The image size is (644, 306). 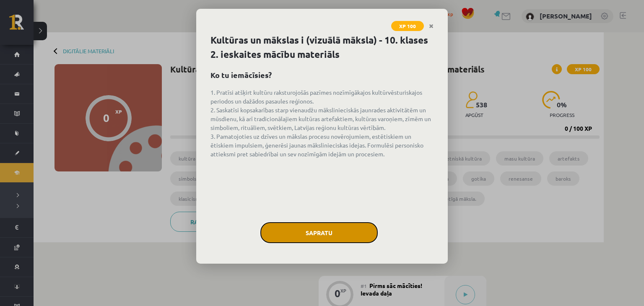 I want to click on span: XP 100, so click(x=407, y=26).